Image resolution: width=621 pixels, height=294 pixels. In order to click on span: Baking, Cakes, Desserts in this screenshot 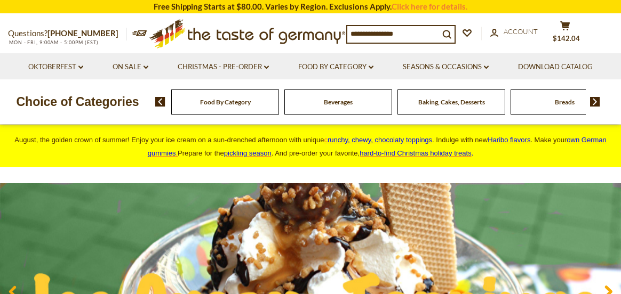, I will do `click(451, 102)`.